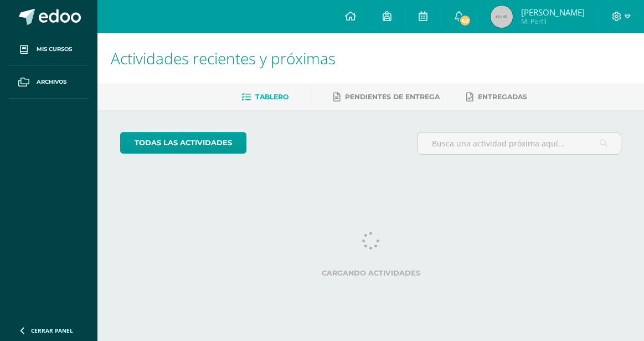 This screenshot has height=341, width=644. What do you see at coordinates (52, 331) in the screenshot?
I see `span: Cerrar panel` at bounding box center [52, 331].